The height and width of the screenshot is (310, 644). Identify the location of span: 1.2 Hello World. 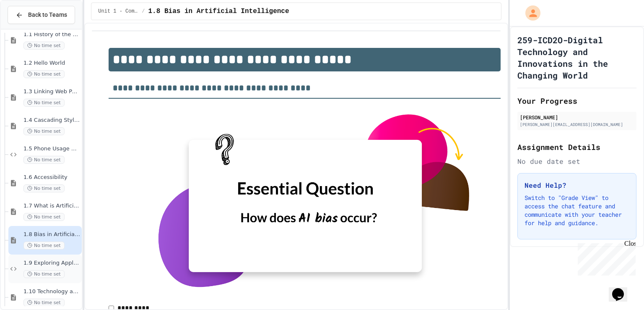
(51, 63).